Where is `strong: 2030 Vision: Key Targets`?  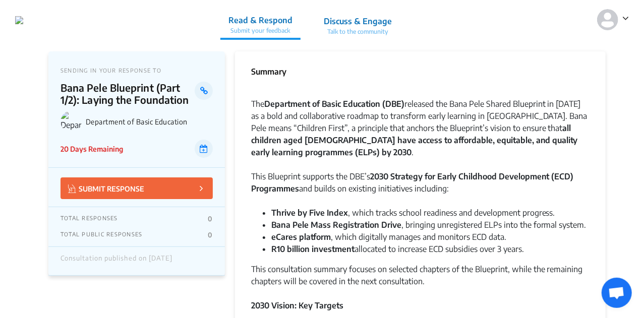
strong: 2030 Vision: Key Targets is located at coordinates (297, 306).